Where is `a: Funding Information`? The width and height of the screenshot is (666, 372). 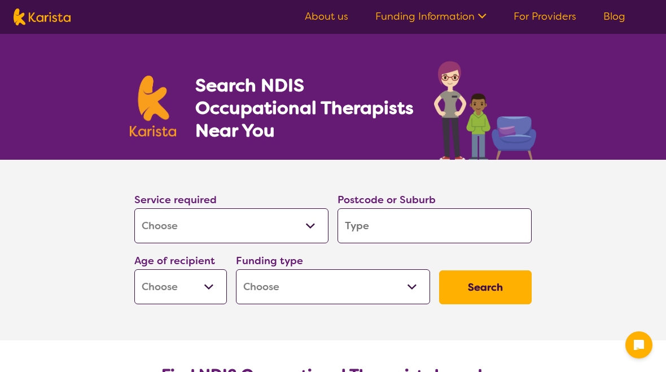
a: Funding Information is located at coordinates (431, 16).